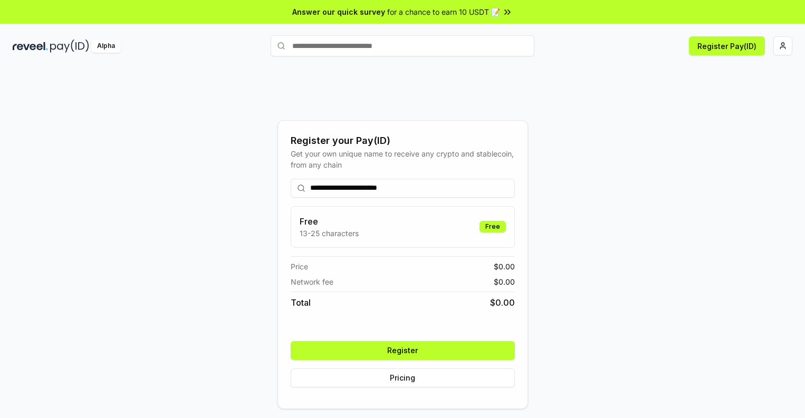 This screenshot has height=418, width=805. Describe the element at coordinates (338, 12) in the screenshot. I see `span: Answer our quick survey` at that location.